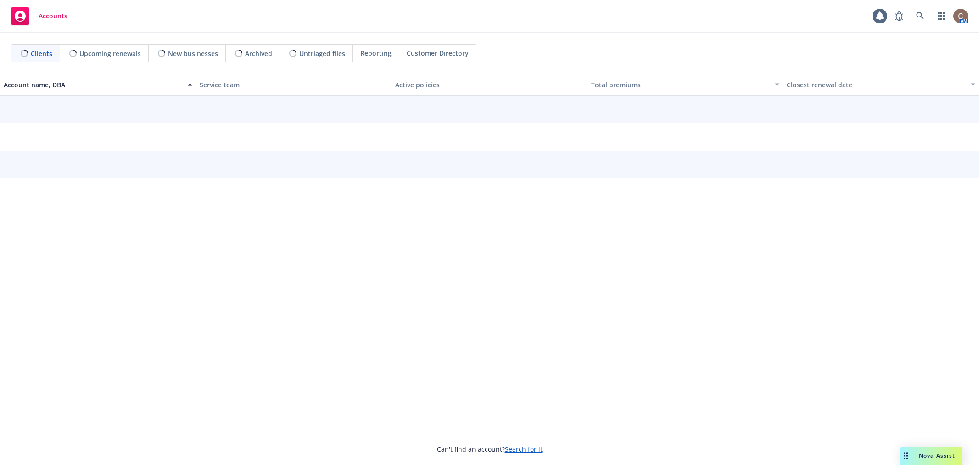 Image resolution: width=979 pixels, height=465 pixels. I want to click on a: Accounts, so click(39, 16).